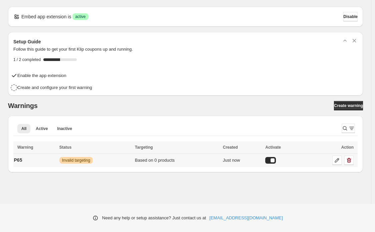 This screenshot has width=375, height=232. What do you see at coordinates (24, 129) in the screenshot?
I see `span: All` at bounding box center [24, 129].